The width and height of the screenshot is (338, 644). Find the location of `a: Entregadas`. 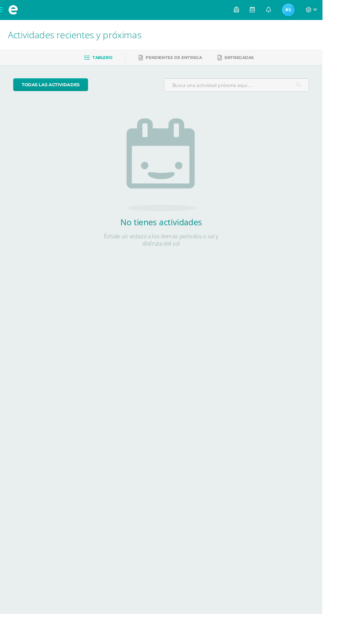

a: Entregadas is located at coordinates (247, 61).